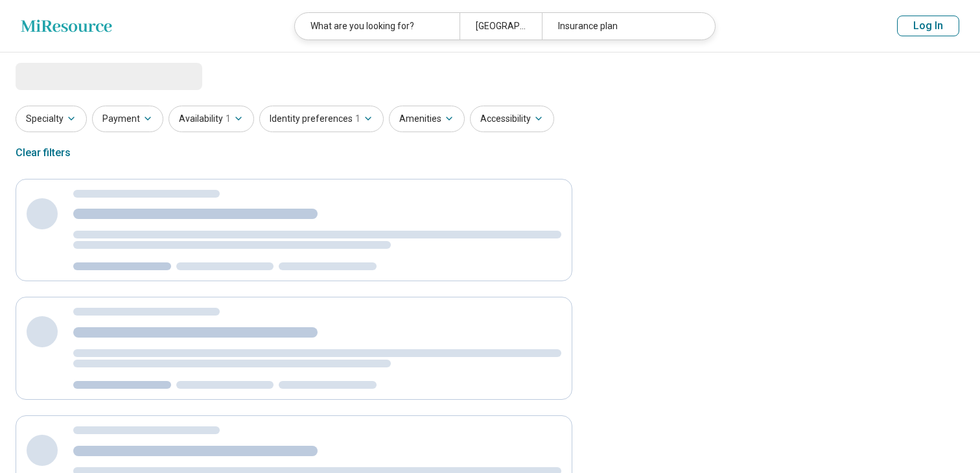 This screenshot has width=980, height=473. I want to click on button: Log In, so click(929, 26).